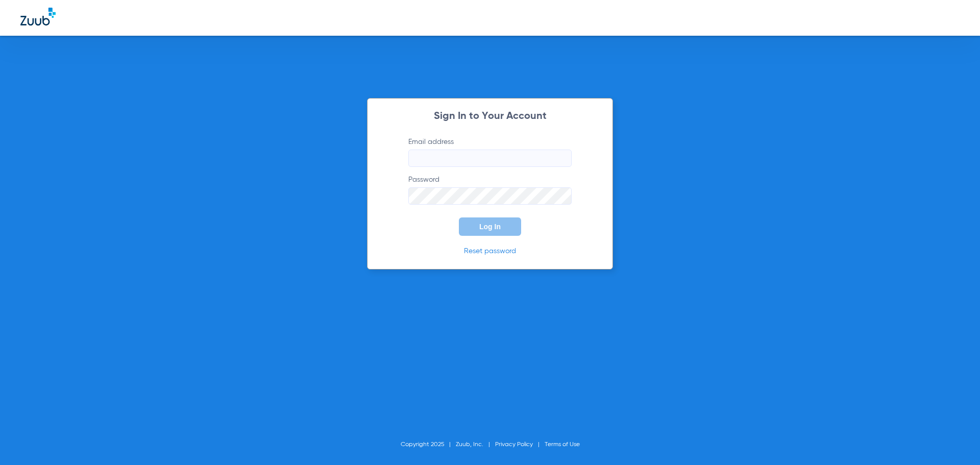 The height and width of the screenshot is (465, 980). I want to click on button: Log In, so click(490, 227).